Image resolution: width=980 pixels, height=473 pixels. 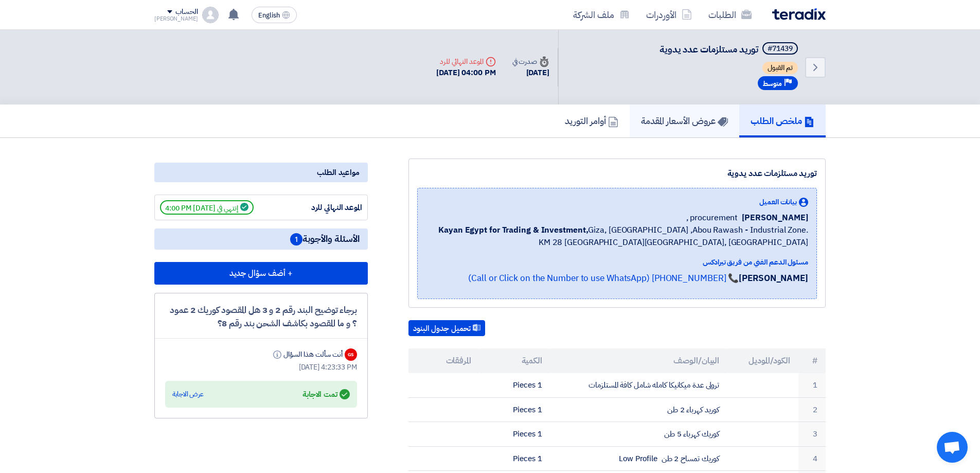 I want to click on button: تحميل جدول البنود, so click(x=447, y=328).